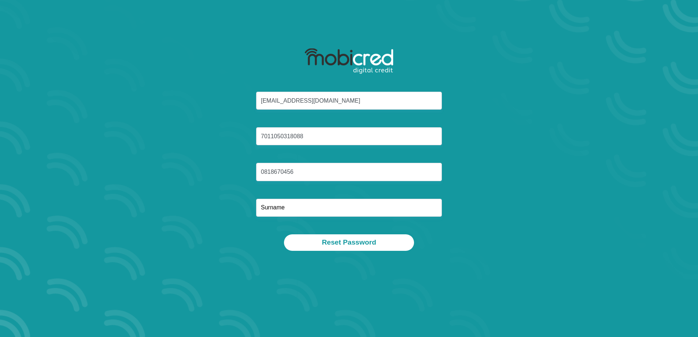 This screenshot has height=337, width=698. I want to click on input: Surname, so click(349, 208).